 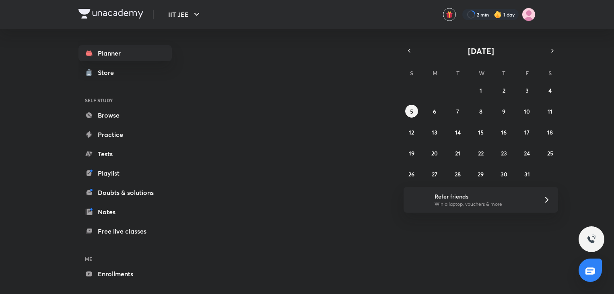 I want to click on abbr: October 8, 2025, so click(x=481, y=111).